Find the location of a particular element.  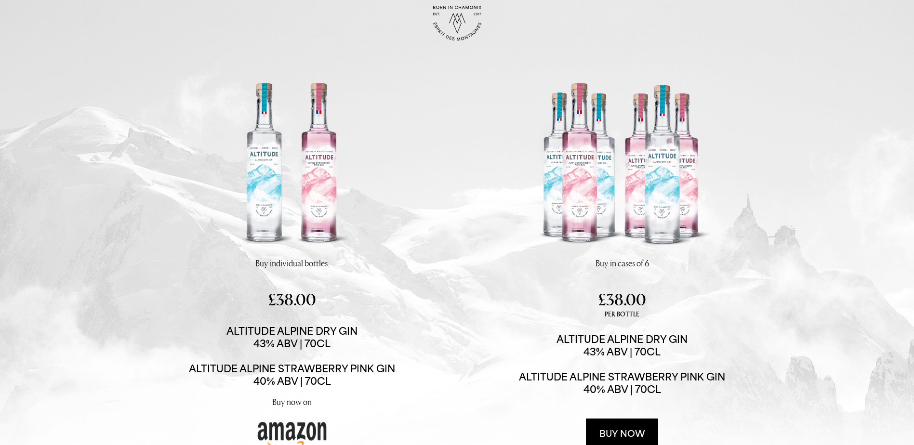

a: Altitude Alpine Dry Gin43% ABV | 70CLAltitude Alpine Strawberry Pink Gin40% ABV | 70cl is located at coordinates (292, 356).